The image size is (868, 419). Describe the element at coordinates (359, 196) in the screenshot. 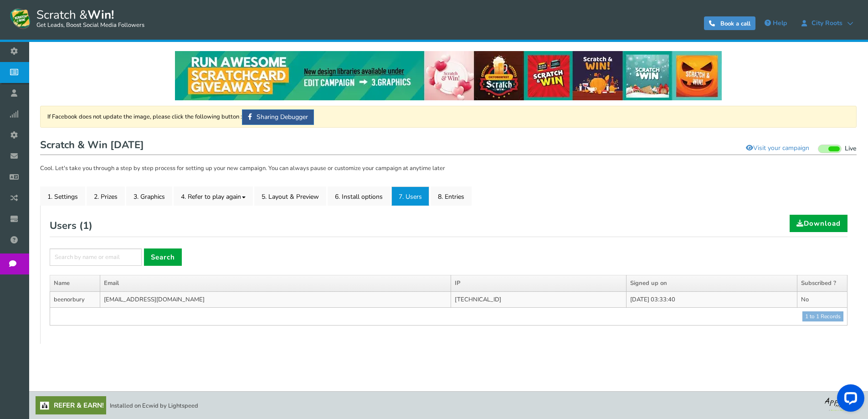

I see `a: 6. Install options` at that location.